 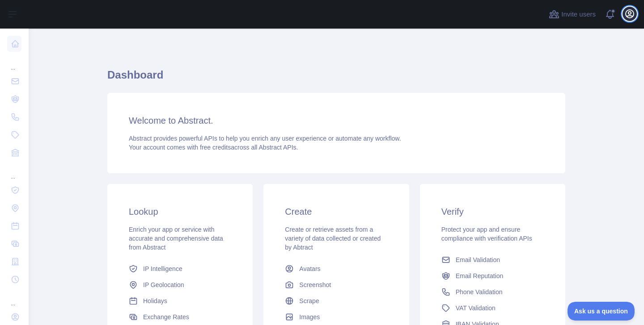 I want to click on span: IP Geolocation, so click(x=164, y=285).